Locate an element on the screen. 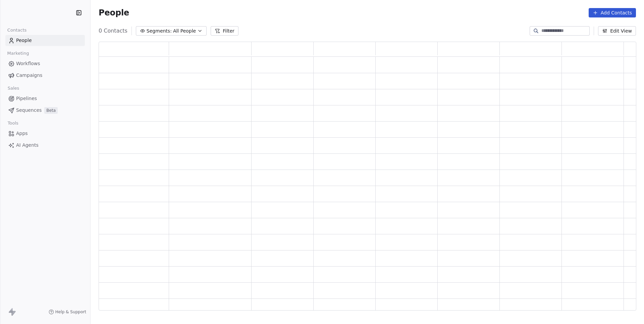  span: All People is located at coordinates (185, 31).